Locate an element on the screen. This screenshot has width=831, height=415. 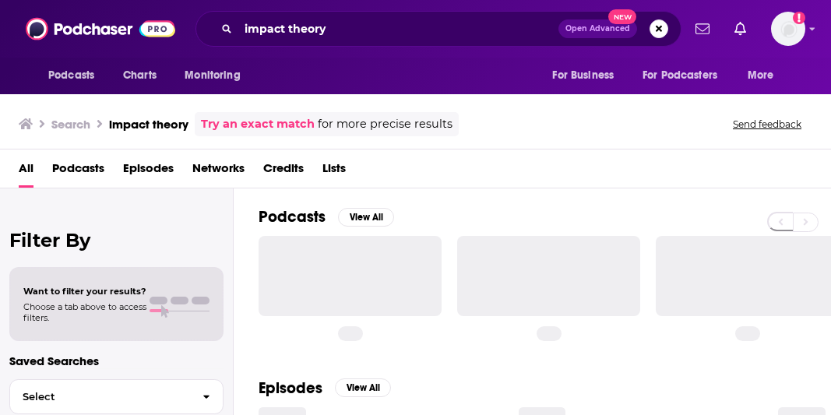
p: Saved Searches is located at coordinates (116, 361).